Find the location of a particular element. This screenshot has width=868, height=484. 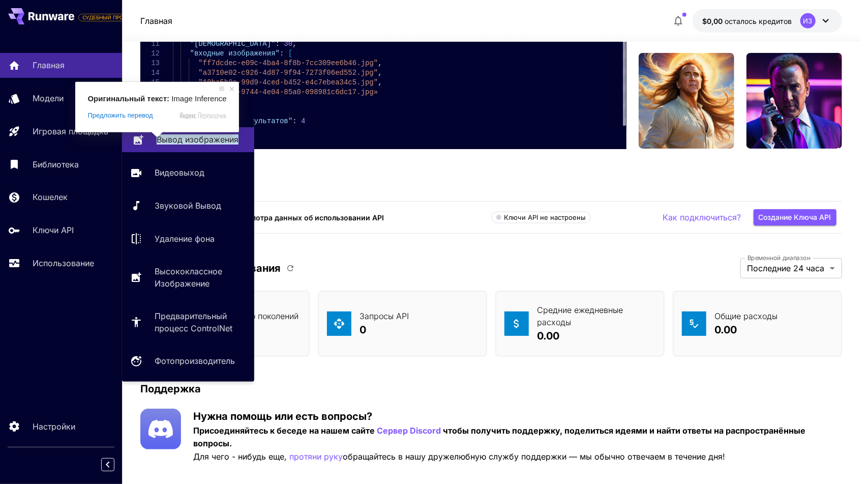

ya-tr-span: Предварительный процесс ControlNet is located at coordinates (193, 322).